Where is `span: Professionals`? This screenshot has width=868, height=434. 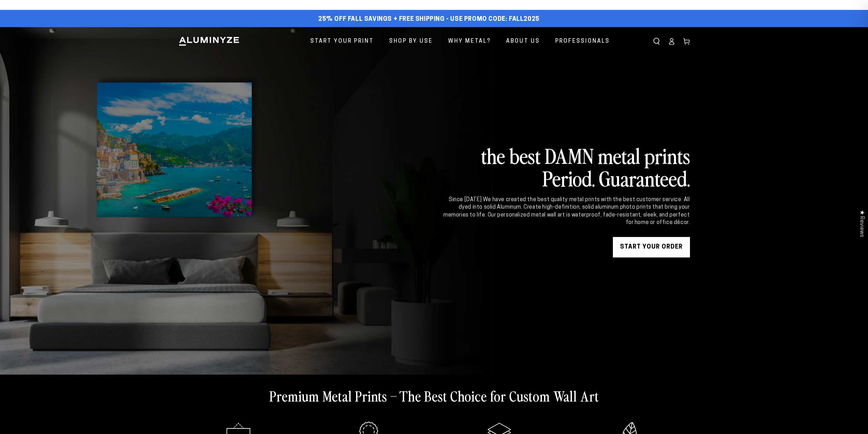 span: Professionals is located at coordinates (583, 41).